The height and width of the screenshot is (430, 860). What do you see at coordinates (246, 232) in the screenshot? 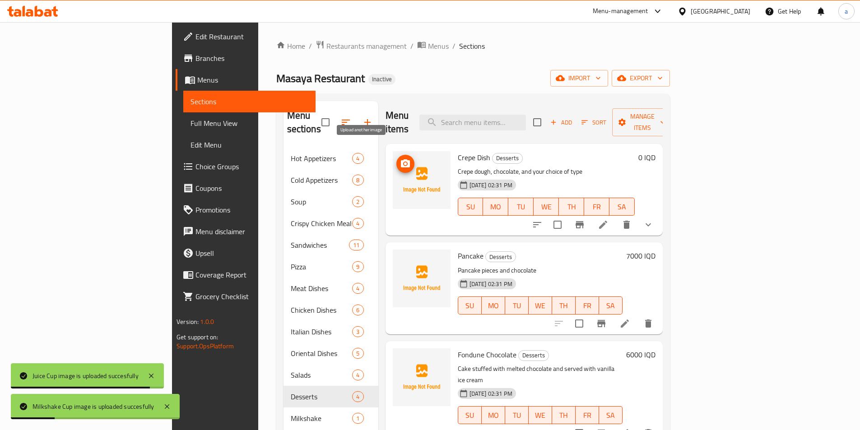
I see `a: Menu disclaimer` at bounding box center [246, 232].